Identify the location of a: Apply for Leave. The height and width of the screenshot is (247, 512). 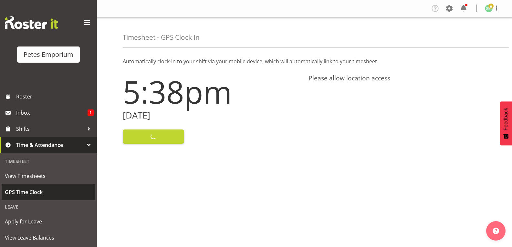
(48, 221).